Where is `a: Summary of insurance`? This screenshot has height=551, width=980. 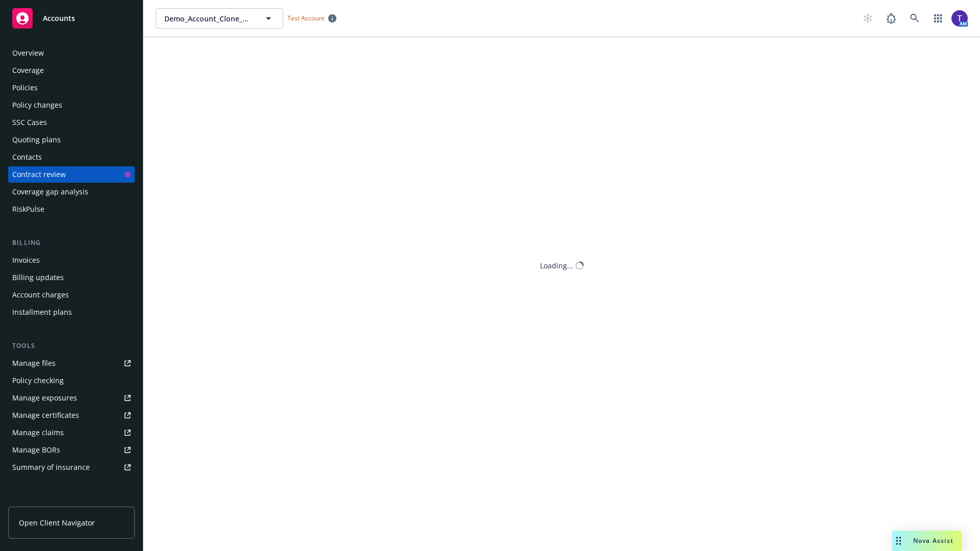 a: Summary of insurance is located at coordinates (71, 467).